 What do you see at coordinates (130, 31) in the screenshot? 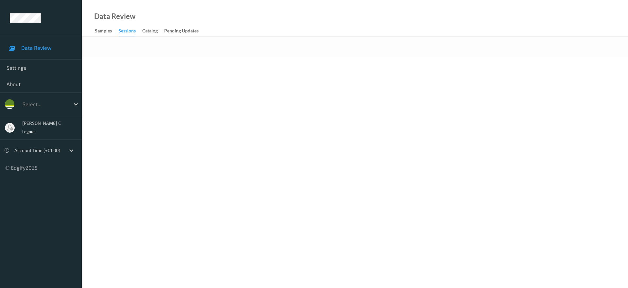
I see `a: Sessions` at bounding box center [130, 31].